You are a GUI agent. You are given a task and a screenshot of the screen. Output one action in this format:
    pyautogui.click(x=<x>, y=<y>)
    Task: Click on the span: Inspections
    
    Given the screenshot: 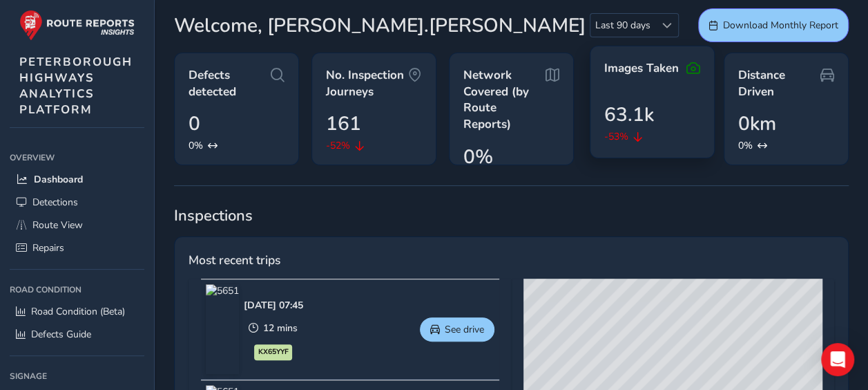 What is the action you would take?
    pyautogui.click(x=512, y=215)
    